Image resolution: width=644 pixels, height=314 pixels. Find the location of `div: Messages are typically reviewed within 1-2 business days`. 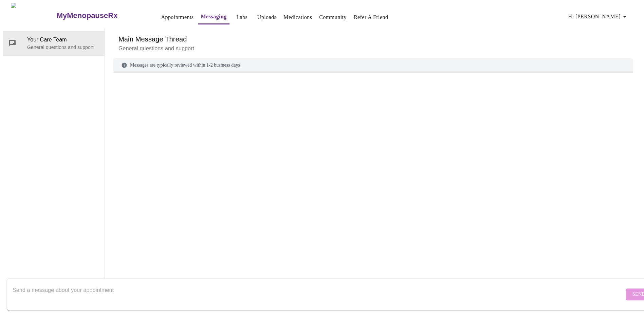

div: Messages are typically reviewed within 1-2 business days is located at coordinates (373, 65).